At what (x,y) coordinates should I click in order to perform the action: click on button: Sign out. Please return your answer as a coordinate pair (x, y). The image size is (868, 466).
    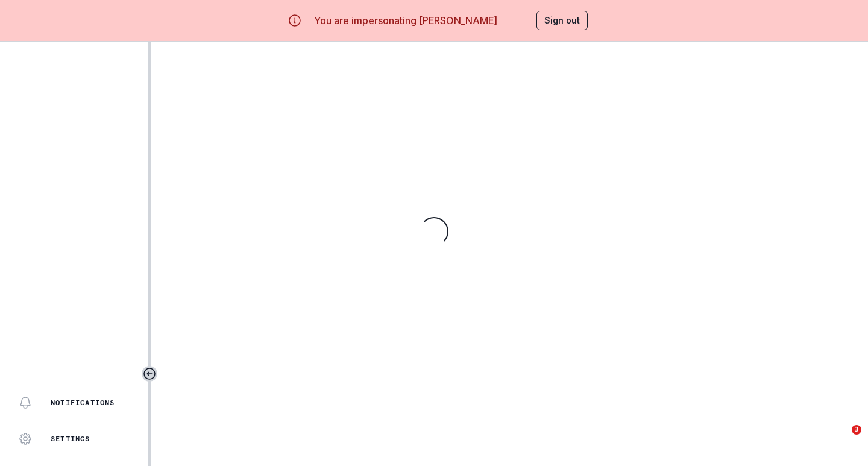
    Looking at the image, I should click on (562, 21).